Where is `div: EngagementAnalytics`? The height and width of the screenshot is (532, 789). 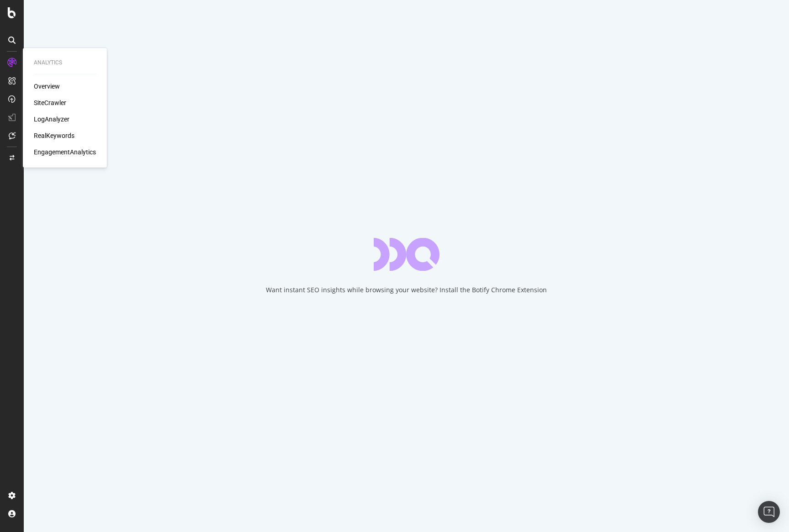 div: EngagementAnalytics is located at coordinates (65, 152).